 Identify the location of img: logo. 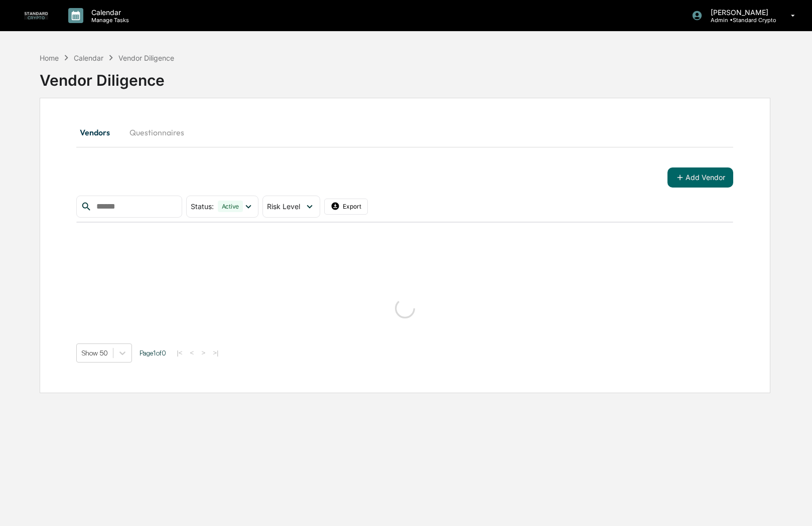
(36, 16).